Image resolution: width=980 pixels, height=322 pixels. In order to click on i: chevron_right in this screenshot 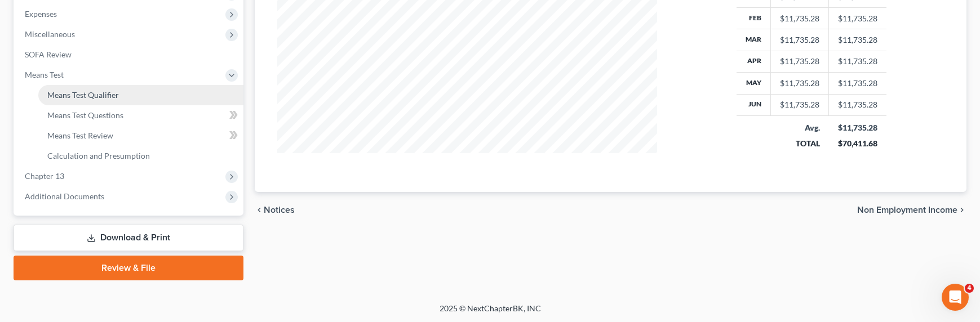, I will do `click(962, 210)`.